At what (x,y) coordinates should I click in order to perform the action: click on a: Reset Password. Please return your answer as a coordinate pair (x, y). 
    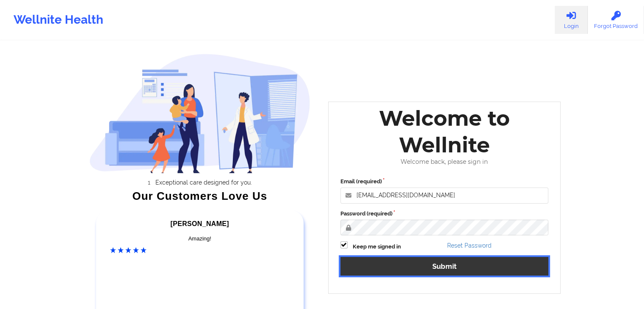
    Looking at the image, I should click on (469, 245).